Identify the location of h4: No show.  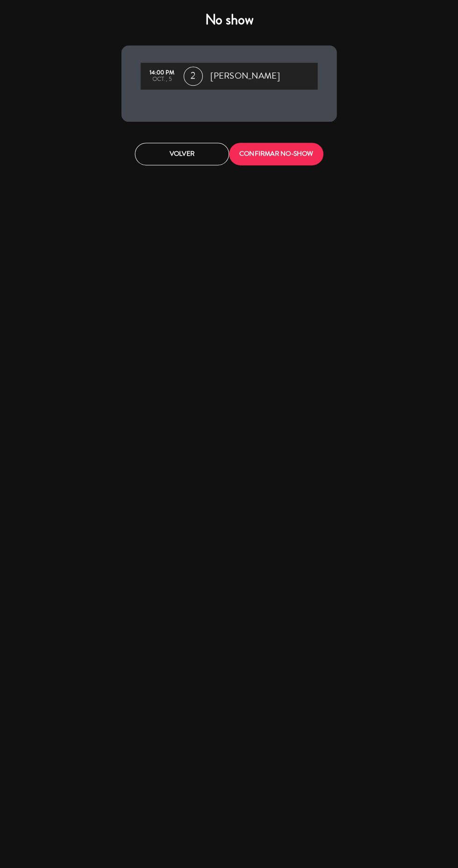
(229, 20).